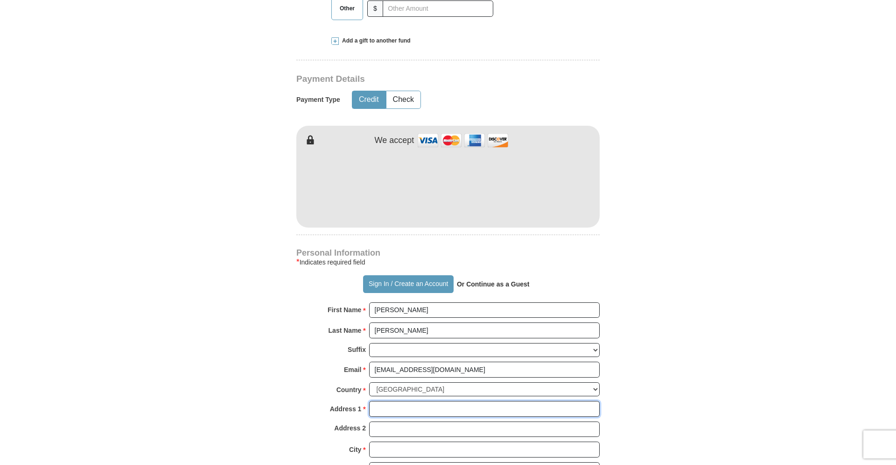  What do you see at coordinates (448, 262) in the screenshot?
I see `div: Indicates required field` at bounding box center [448, 262].